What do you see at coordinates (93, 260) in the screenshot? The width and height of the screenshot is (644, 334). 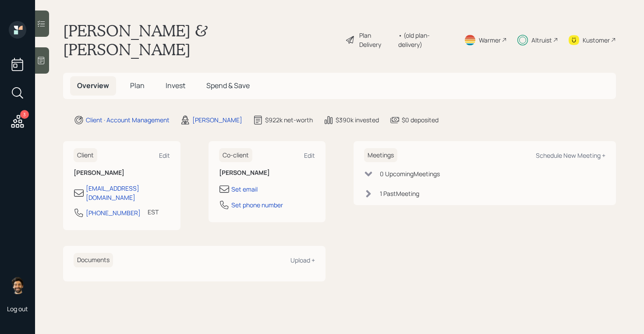 I see `h6: Documents` at bounding box center [93, 260].